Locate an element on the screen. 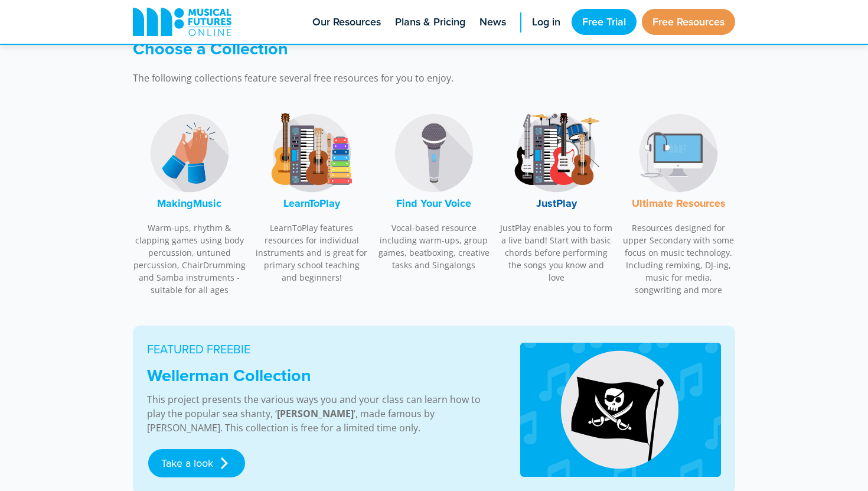 The image size is (868, 491). a: Music Technology LogoUltimate Resources Resources designed for upper Secondary with some focus on... is located at coordinates (679, 203).